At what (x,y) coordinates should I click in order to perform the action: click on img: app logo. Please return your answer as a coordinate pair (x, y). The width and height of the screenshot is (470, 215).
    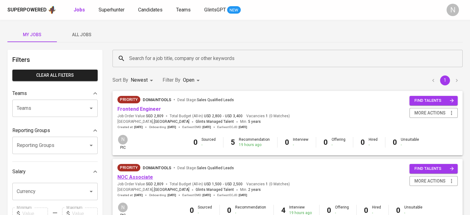
    Looking at the image, I should click on (52, 10).